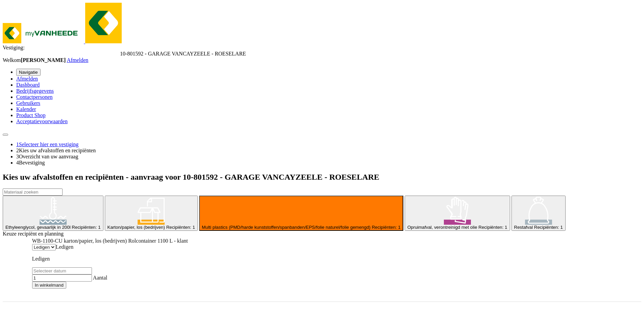 Image resolution: width=644 pixels, height=311 pixels. Describe the element at coordinates (136, 227) in the screenshot. I see `span: Karton/papier, los (bedrijven)` at that location.